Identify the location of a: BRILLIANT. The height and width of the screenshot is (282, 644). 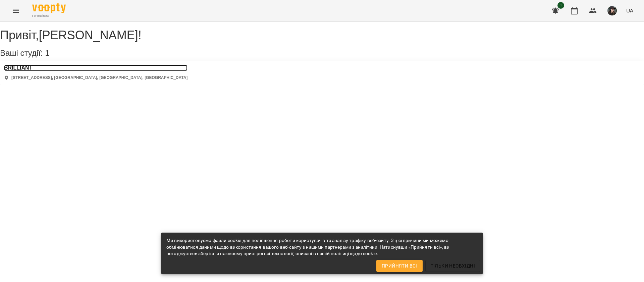
(95, 68).